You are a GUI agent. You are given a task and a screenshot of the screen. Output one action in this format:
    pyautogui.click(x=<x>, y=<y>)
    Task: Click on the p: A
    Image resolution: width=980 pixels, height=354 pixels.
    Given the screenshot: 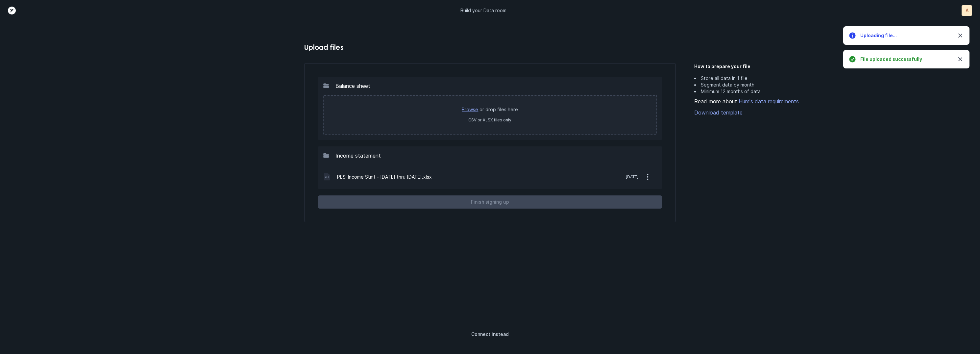 What is the action you would take?
    pyautogui.click(x=967, y=11)
    